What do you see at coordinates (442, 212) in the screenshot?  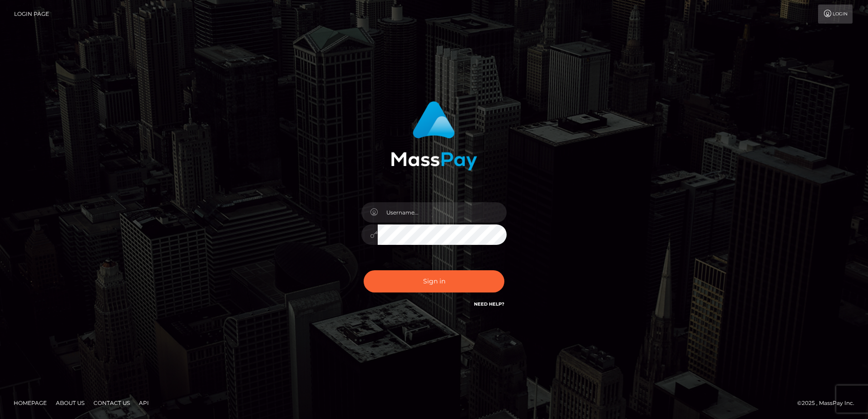 I see `input: Username...` at bounding box center [442, 212].